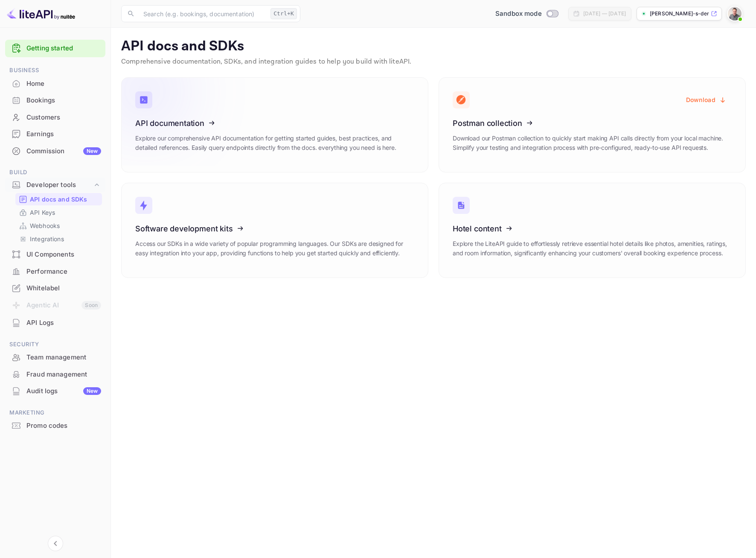 The height and width of the screenshot is (558, 756). I want to click on a: Performance, so click(55, 271).